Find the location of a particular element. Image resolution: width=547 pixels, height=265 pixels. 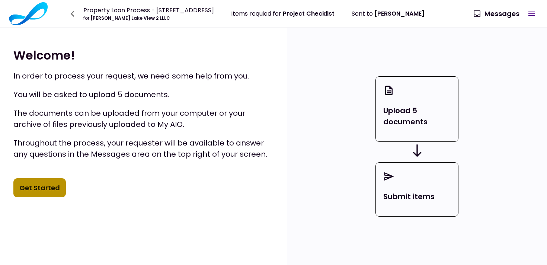

p: You will be asked to upload 5 documents. is located at coordinates (143, 95).